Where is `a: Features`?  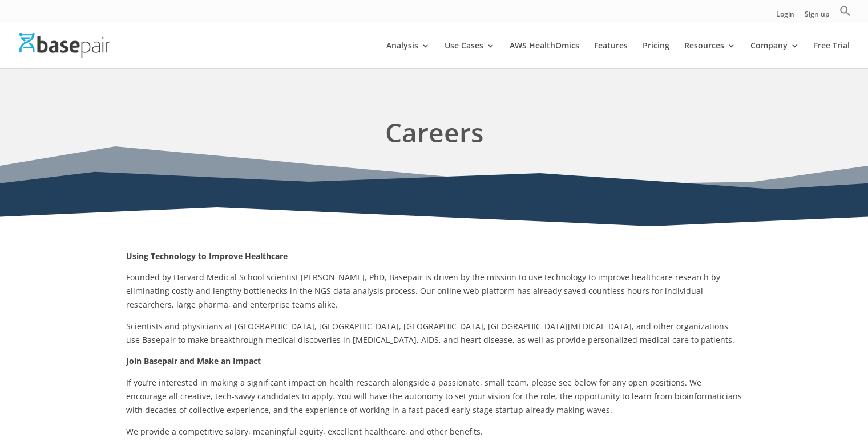 a: Features is located at coordinates (611, 55).